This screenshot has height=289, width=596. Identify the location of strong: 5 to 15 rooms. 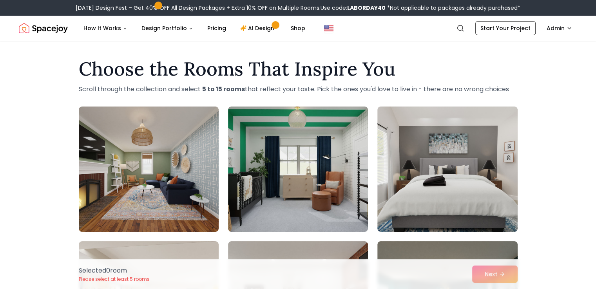
(223, 89).